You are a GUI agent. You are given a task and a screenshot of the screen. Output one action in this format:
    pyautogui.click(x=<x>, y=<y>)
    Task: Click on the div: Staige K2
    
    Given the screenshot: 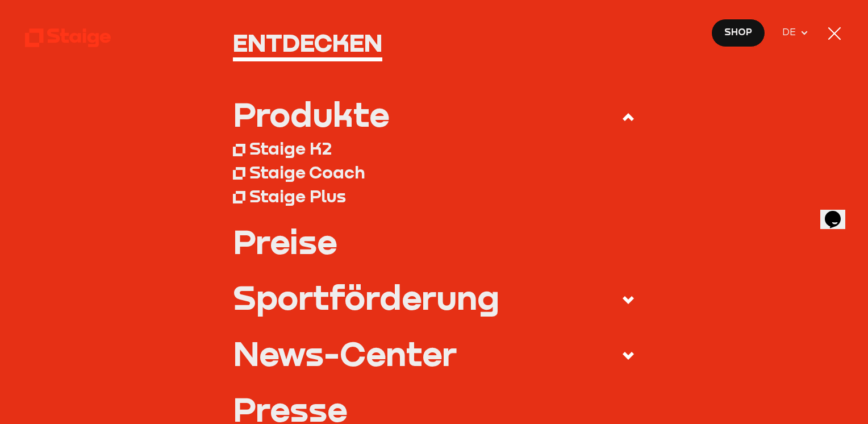 What is the action you would take?
    pyautogui.click(x=290, y=148)
    